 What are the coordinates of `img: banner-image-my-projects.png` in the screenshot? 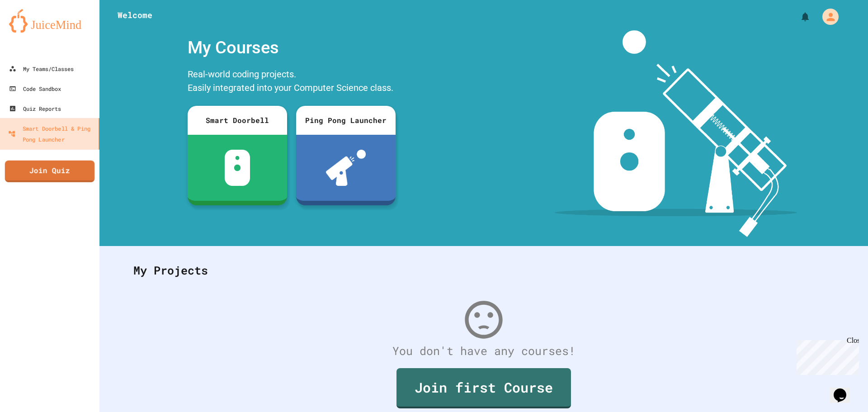 It's located at (676, 133).